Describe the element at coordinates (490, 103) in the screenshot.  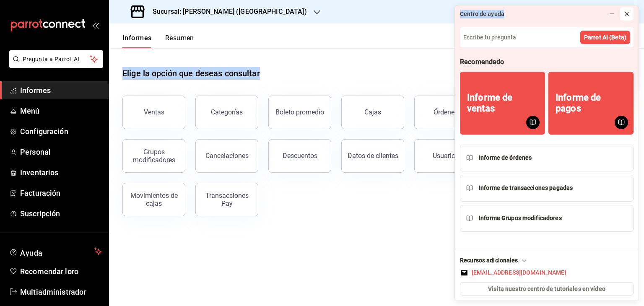
I see `font: Informe de ventas` at that location.